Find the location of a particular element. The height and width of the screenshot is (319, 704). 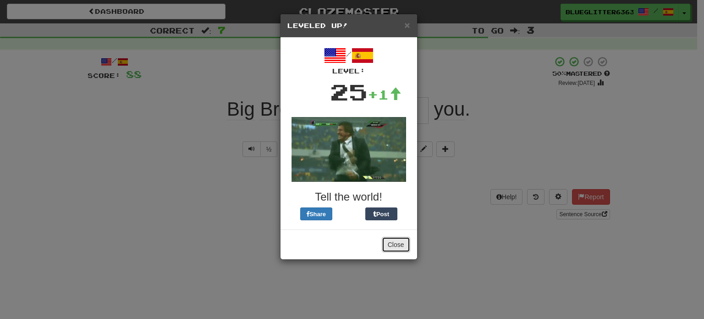

button: Post is located at coordinates (381, 214).